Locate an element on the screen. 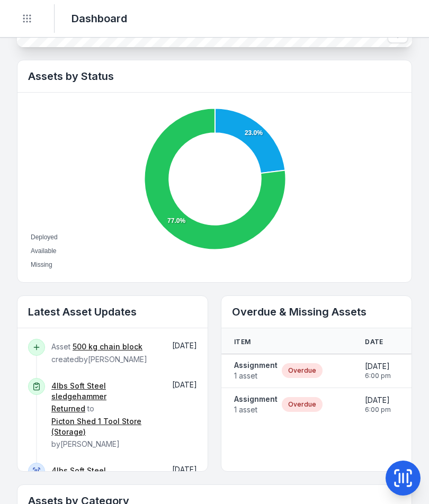 The height and width of the screenshot is (504, 429). time: 15/10/2025, 9:04:03 am is located at coordinates (184, 345).